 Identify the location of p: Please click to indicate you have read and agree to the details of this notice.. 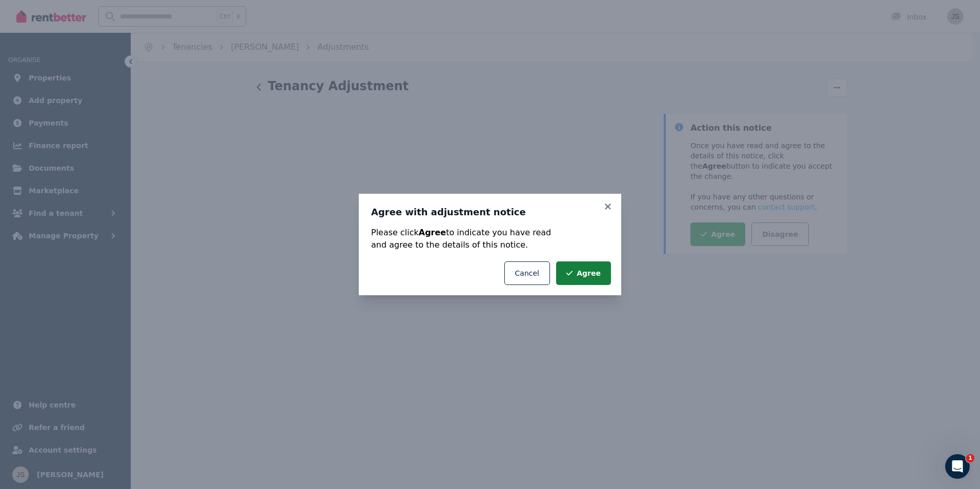
(490, 239).